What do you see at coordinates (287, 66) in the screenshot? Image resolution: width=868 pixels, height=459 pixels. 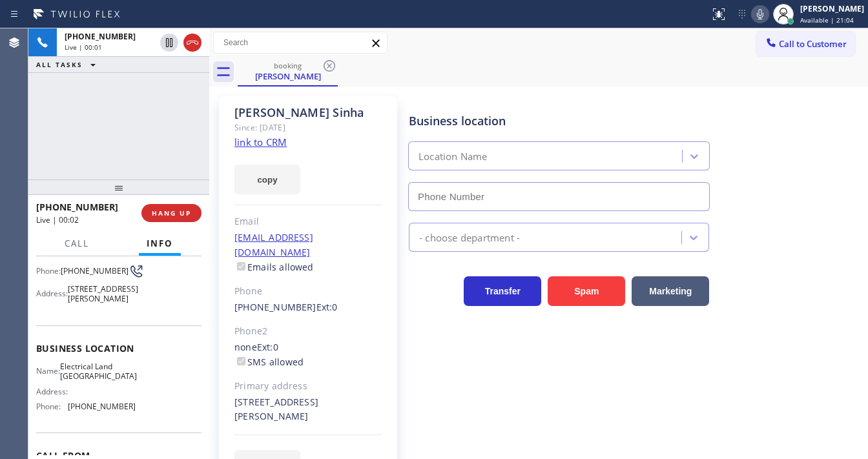 I see `div: booking` at bounding box center [287, 66].